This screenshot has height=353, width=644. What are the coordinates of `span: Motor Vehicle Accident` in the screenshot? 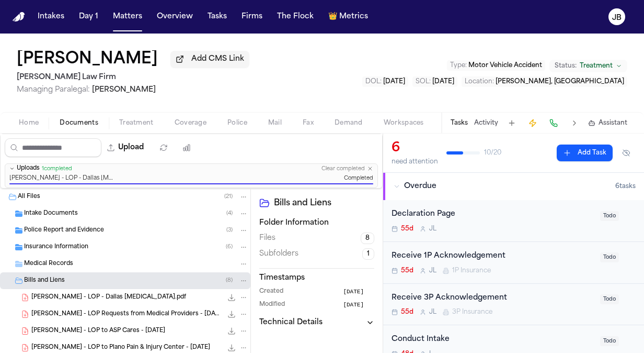 It's located at (505, 65).